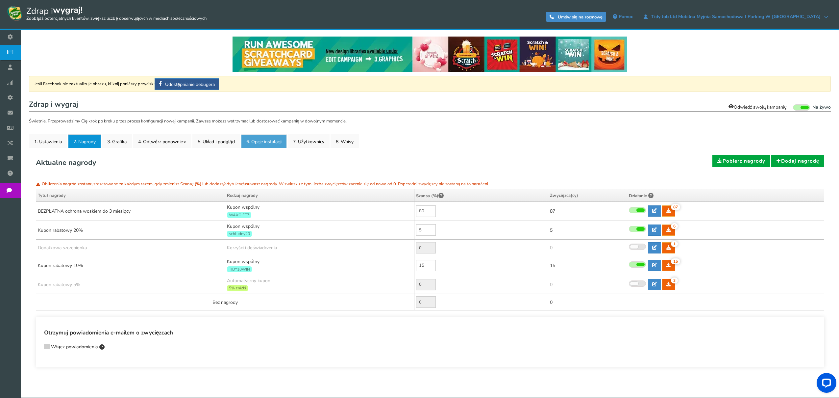 The width and height of the screenshot is (839, 398). What do you see at coordinates (74, 346) in the screenshot?
I see `font: Włącz powiadomienia` at bounding box center [74, 346].